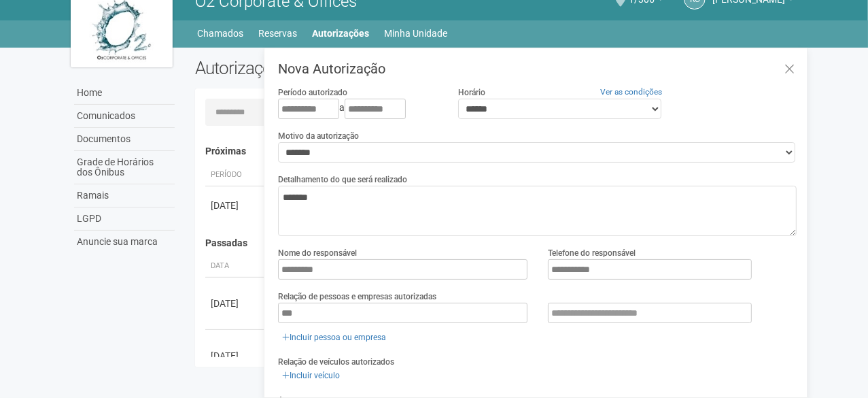 The image size is (868, 398). What do you see at coordinates (334, 337) in the screenshot?
I see `a: Incluir pessoa ou empresa` at bounding box center [334, 337].